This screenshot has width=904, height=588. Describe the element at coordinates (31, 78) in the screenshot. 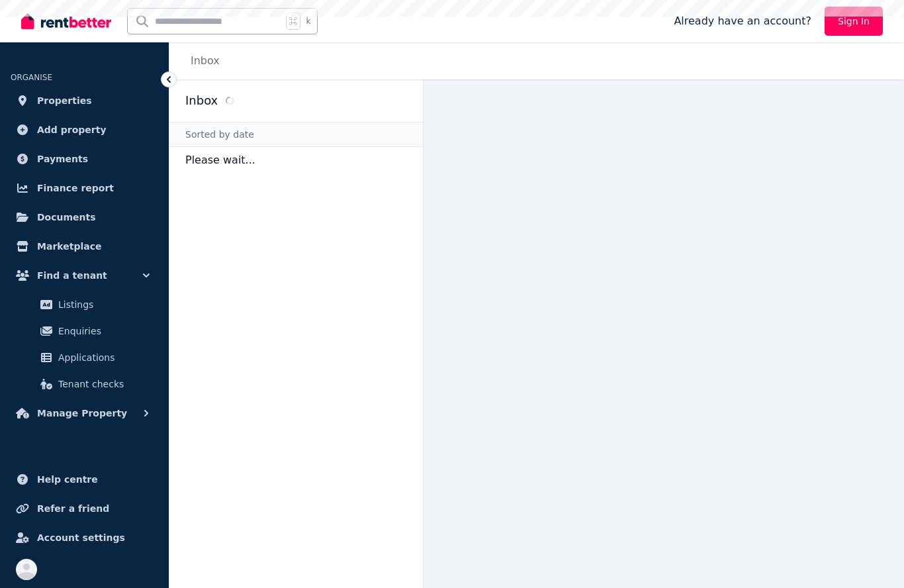

I see `span: ORGANISE` at that location.